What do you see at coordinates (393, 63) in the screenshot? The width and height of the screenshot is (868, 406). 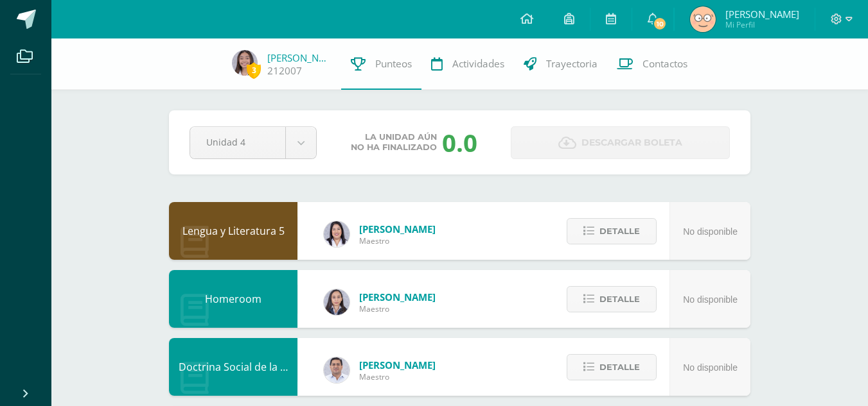 I see `span: Punteos` at bounding box center [393, 63].